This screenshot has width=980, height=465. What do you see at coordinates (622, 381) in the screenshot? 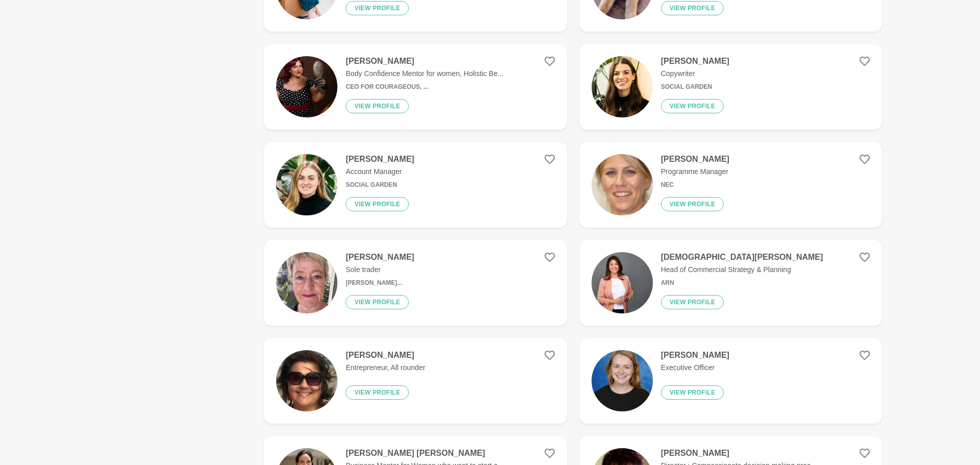
I see `img: 93885c5bd71c5cc757b8b88e36b0e1f24293cda6-1000x1500.jpg` at bounding box center [622, 381].